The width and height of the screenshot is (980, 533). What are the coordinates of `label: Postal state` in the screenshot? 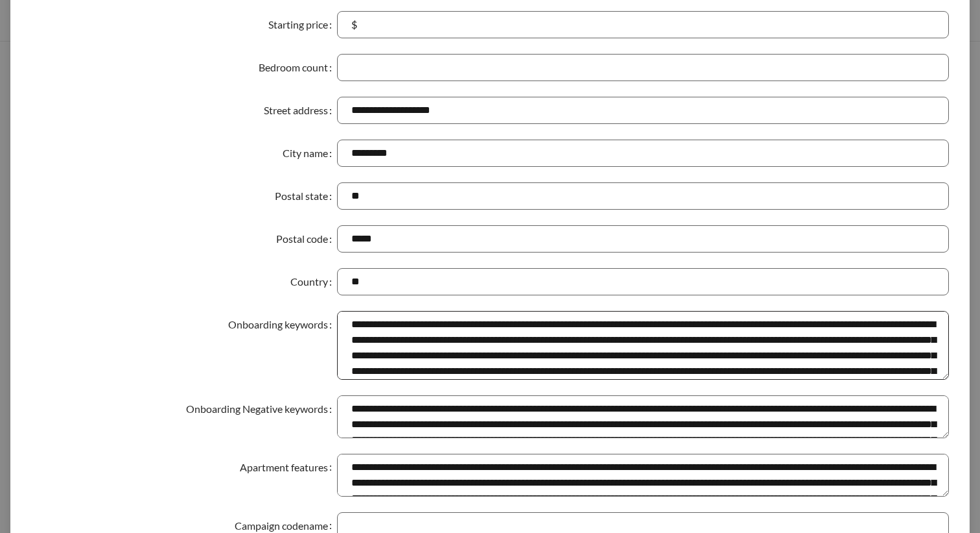 It's located at (306, 196).